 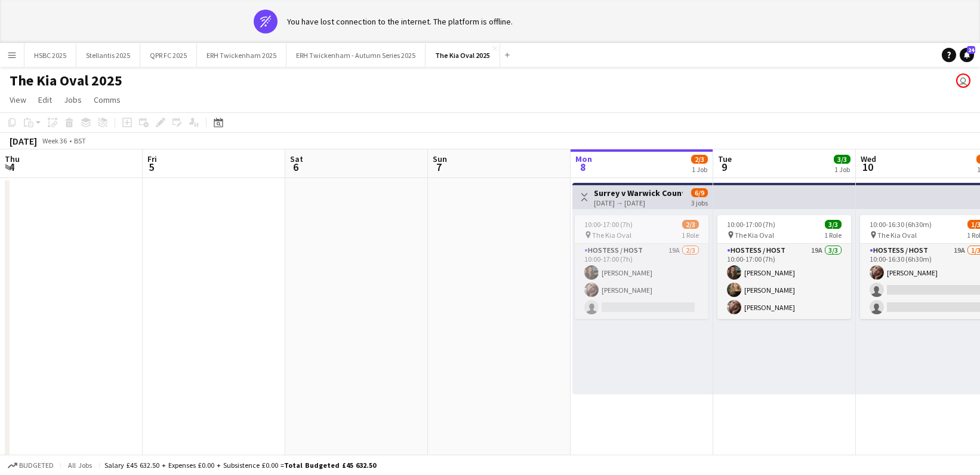 I want to click on button: Stellantis 2025, so click(x=108, y=55).